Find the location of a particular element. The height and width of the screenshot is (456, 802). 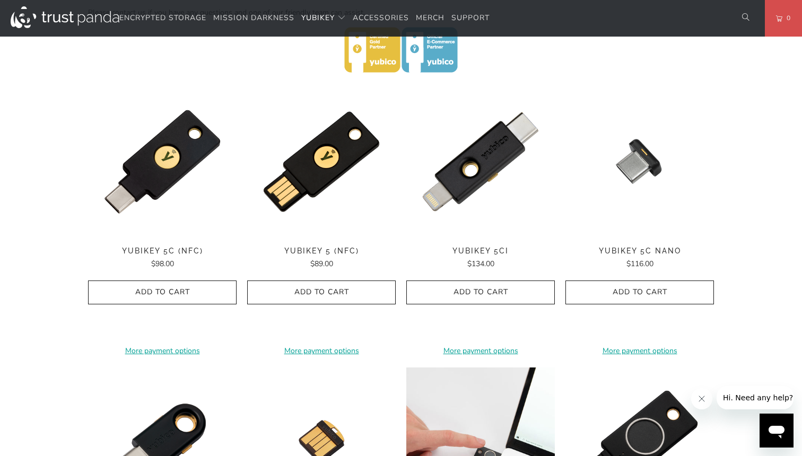

a: YubiKey 5Ci $134.00 is located at coordinates (480, 258).